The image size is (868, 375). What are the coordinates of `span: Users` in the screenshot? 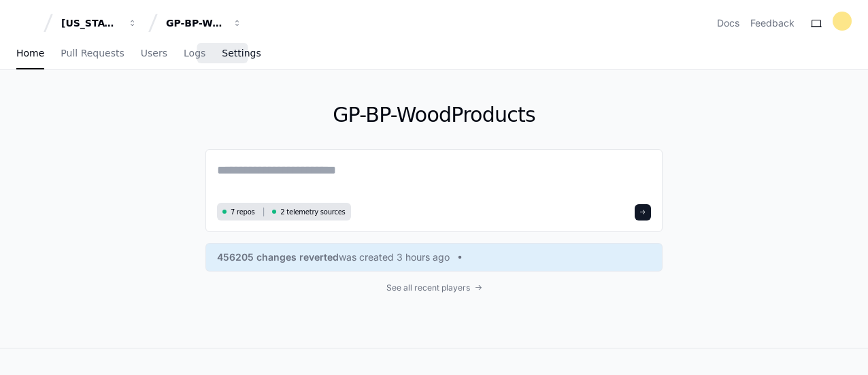 It's located at (154, 53).